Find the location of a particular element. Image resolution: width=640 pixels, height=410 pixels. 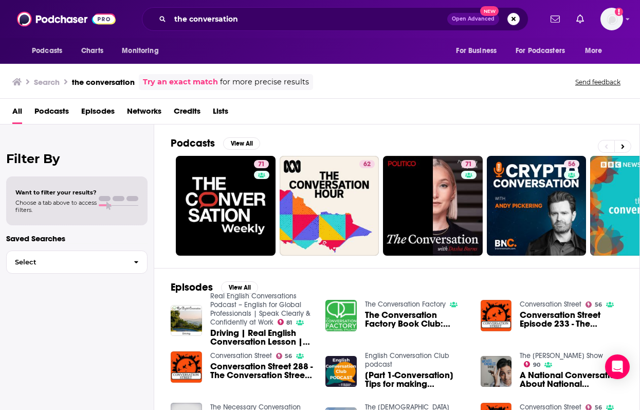

button: Show profile menu is located at coordinates (612, 19).